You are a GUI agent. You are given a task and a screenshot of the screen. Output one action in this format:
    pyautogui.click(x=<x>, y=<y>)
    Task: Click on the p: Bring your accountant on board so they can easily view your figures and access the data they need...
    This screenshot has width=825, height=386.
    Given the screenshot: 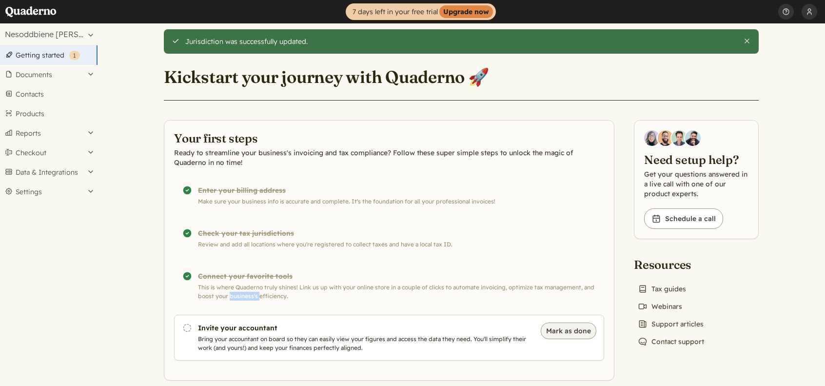 What is the action you would take?
    pyautogui.click(x=364, y=343)
    